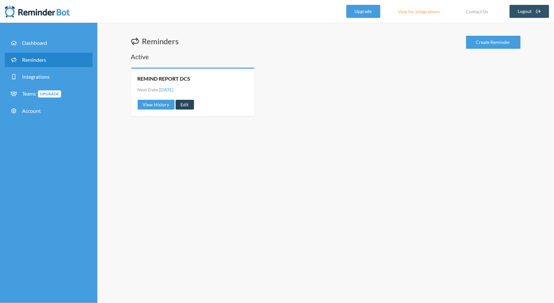  I want to click on a: Edit, so click(185, 105).